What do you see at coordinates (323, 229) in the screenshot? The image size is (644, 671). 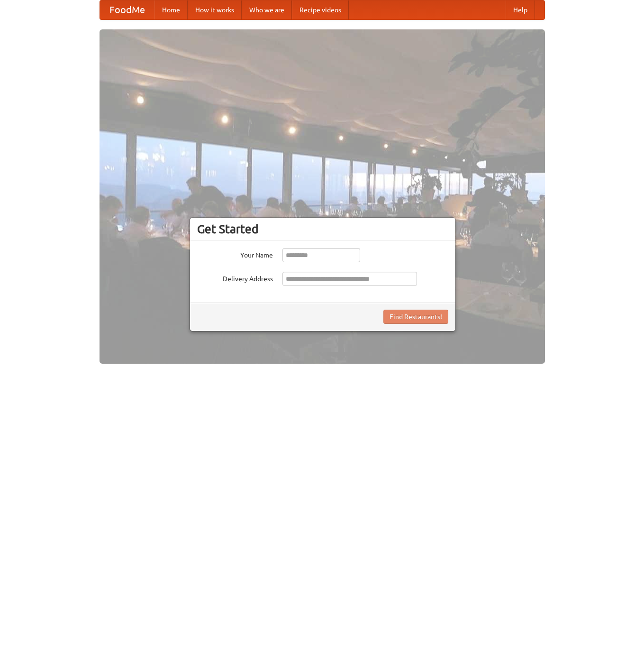 I see `h3: Get Started` at bounding box center [323, 229].